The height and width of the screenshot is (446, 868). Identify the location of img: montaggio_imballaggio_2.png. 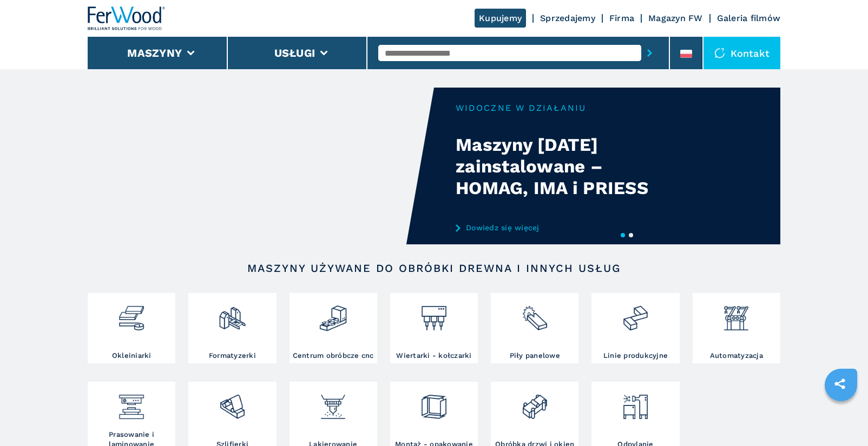
(434, 403).